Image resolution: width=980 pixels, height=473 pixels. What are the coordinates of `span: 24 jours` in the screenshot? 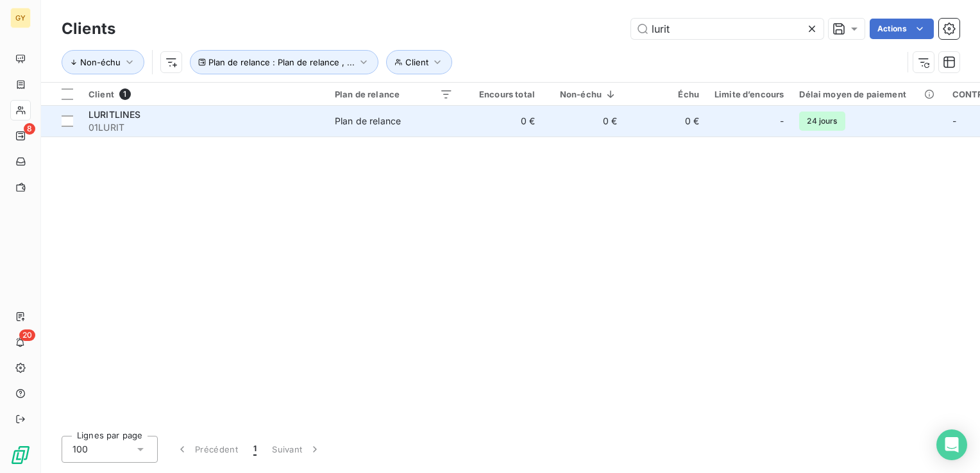 It's located at (821, 121).